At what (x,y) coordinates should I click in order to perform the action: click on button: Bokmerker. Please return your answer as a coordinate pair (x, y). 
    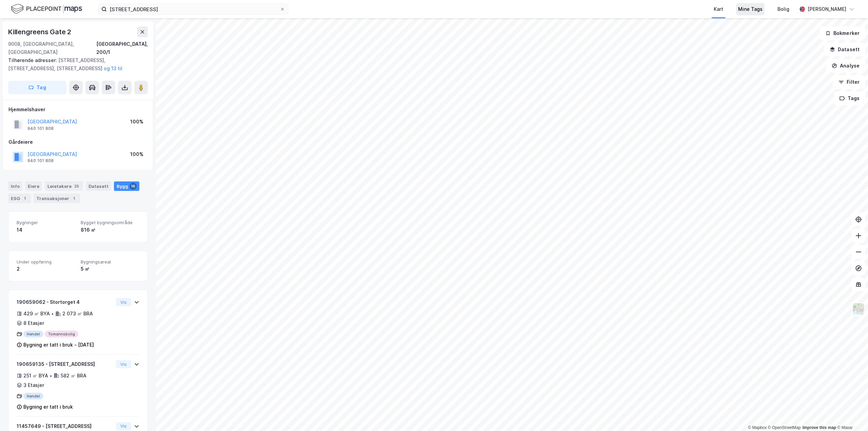
    Looking at the image, I should click on (842, 33).